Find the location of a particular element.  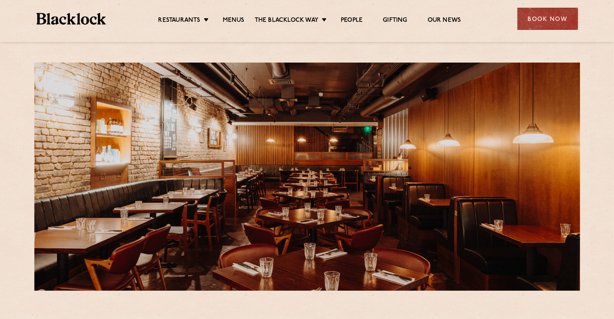

a: Our News is located at coordinates (444, 21).